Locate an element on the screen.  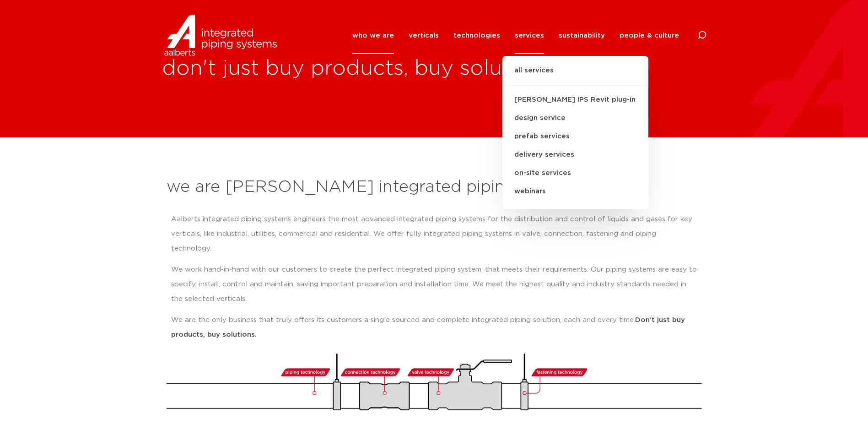
a: all services is located at coordinates (575, 75).